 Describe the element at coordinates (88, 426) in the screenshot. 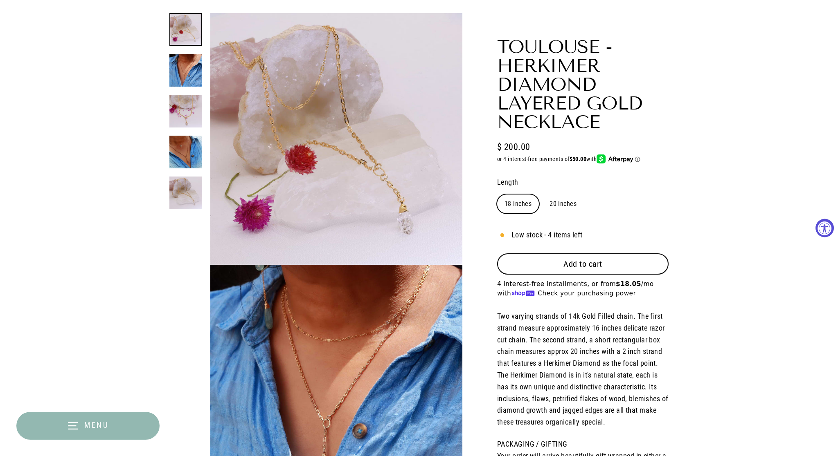

I see `button: Menu` at that location.